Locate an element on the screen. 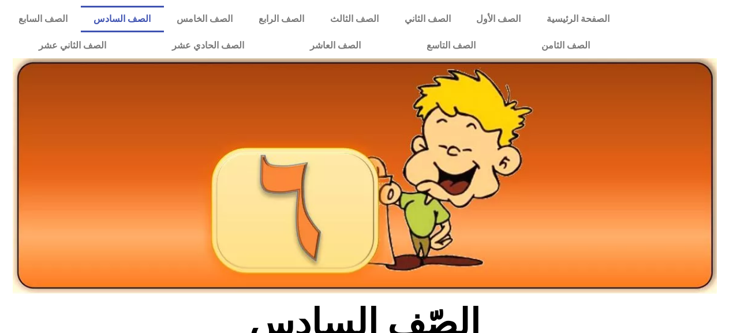  a: الصف الأول is located at coordinates (499, 19).